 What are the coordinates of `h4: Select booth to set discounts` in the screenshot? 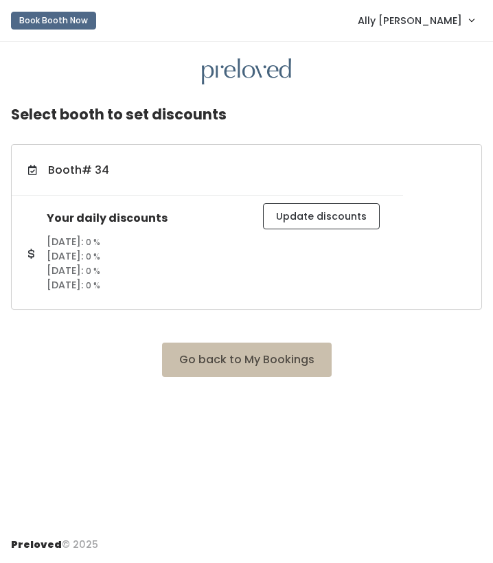 It's located at (119, 114).